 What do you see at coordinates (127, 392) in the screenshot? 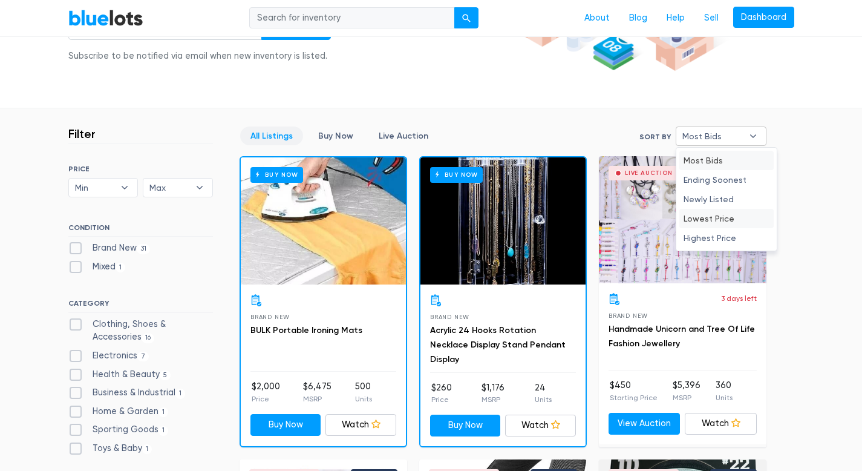
I see `label: Business & Industrial` at bounding box center [127, 392].